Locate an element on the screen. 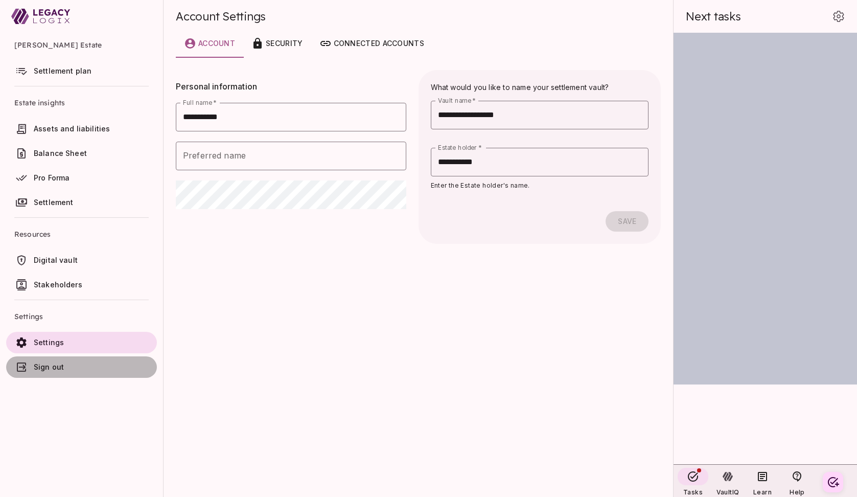 Image resolution: width=857 pixels, height=497 pixels. a: Stakeholders is located at coordinates (81, 285).